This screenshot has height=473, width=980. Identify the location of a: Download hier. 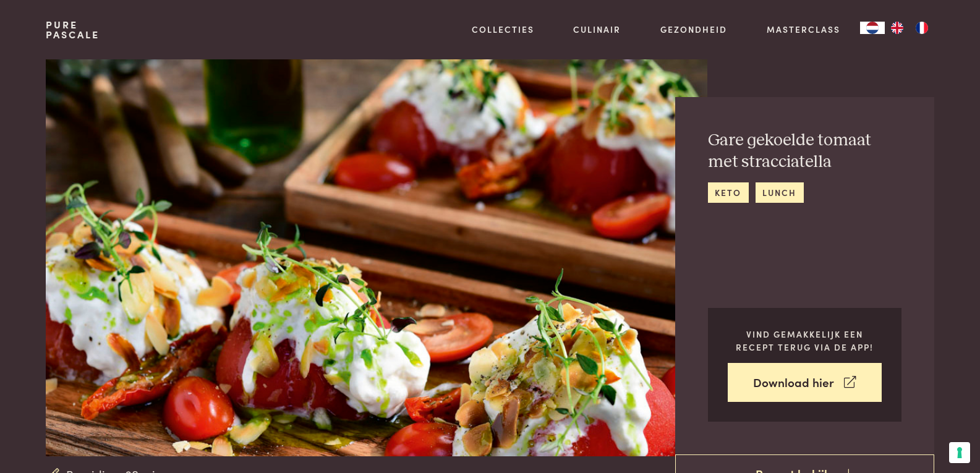
(805, 382).